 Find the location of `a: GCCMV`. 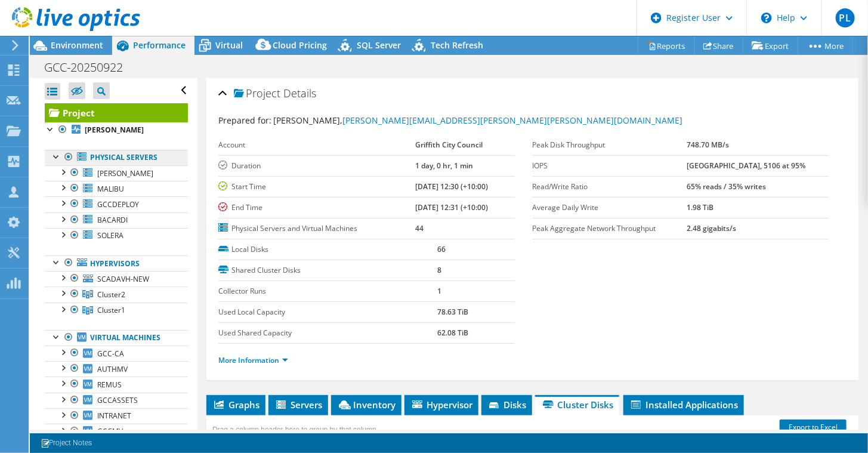

a: GCCMV is located at coordinates (116, 431).